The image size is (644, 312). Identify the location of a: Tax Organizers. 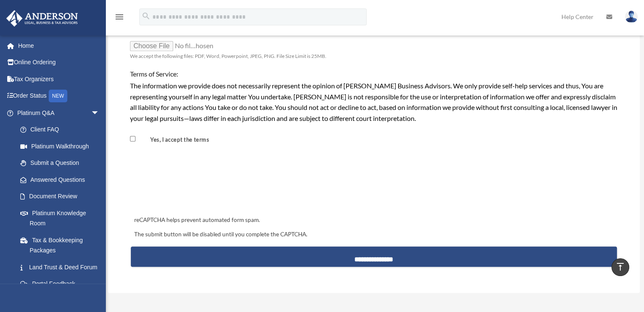
(59, 79).